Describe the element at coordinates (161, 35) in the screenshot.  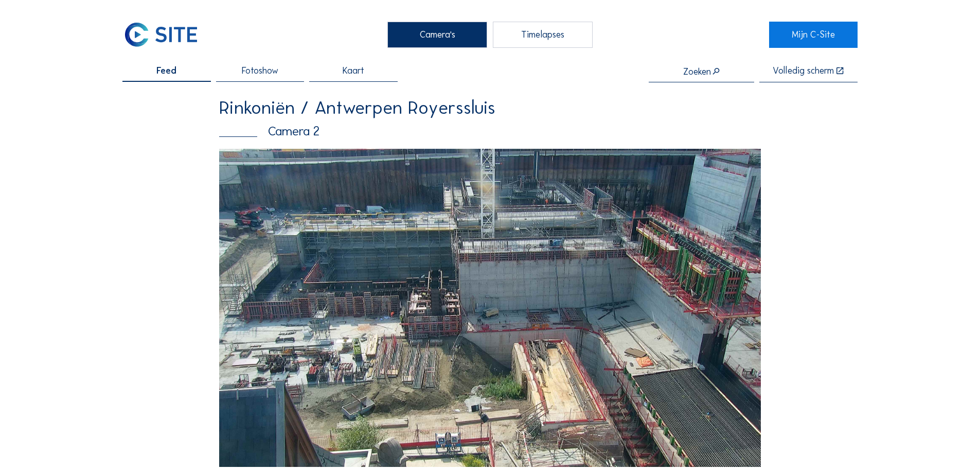
I see `img: C-SITE Logo` at that location.